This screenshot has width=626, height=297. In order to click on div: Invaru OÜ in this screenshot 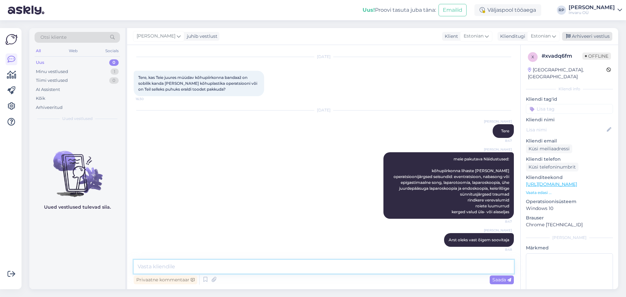, I will do `click(592, 13)`.